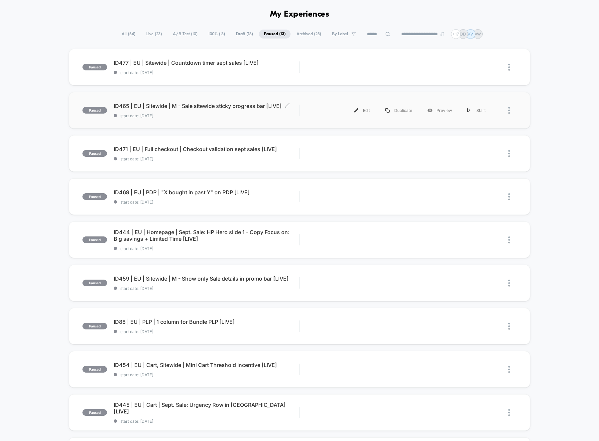 This screenshot has height=441, width=599. I want to click on span: Archived ( 25 ), so click(309, 34).